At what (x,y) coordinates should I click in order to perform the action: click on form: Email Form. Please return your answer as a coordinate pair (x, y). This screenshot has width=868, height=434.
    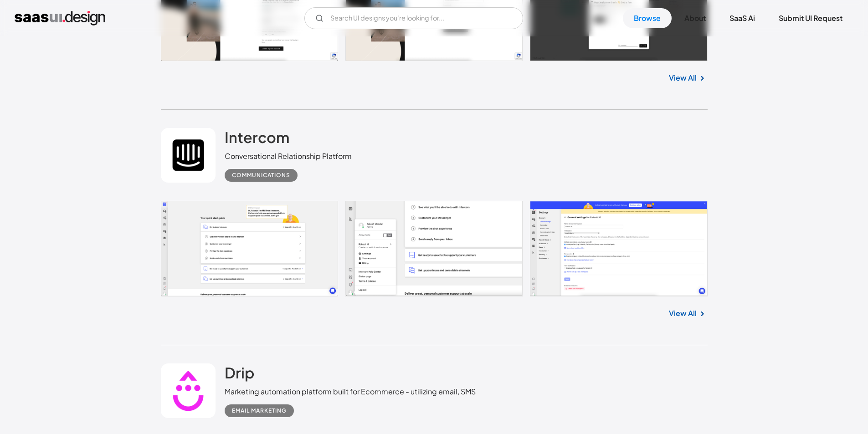
    Looking at the image, I should click on (414, 18).